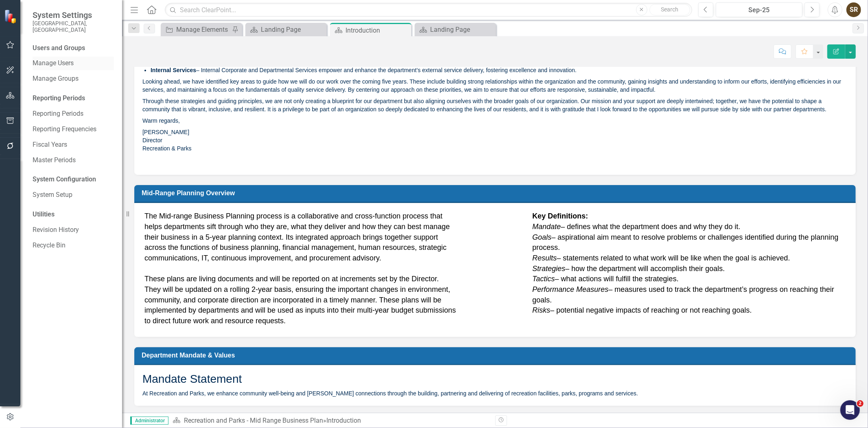 The width and height of the screenshot is (868, 428). Describe the element at coordinates (759, 10) in the screenshot. I see `button: Sep-25` at that location.